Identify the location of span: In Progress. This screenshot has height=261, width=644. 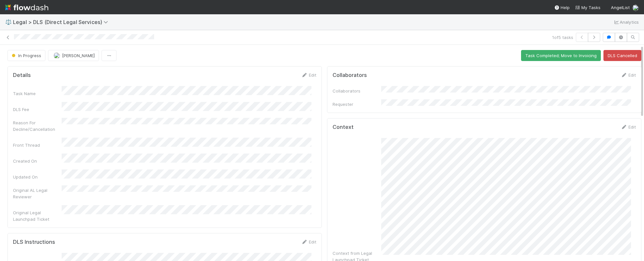
(25, 56).